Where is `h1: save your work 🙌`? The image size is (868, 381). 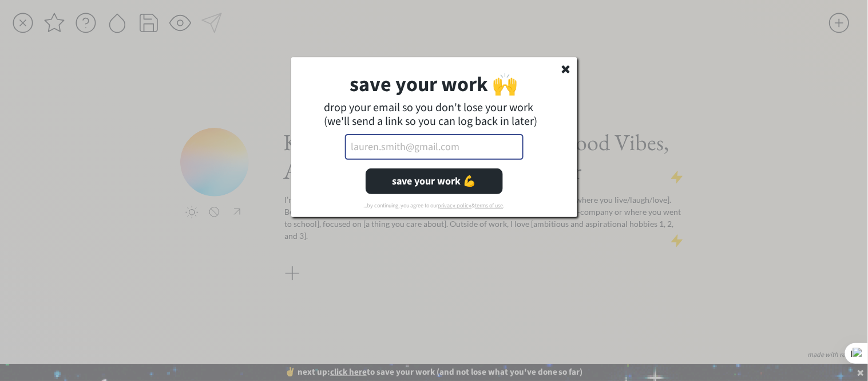
h1: save your work 🙌 is located at coordinates (434, 85).